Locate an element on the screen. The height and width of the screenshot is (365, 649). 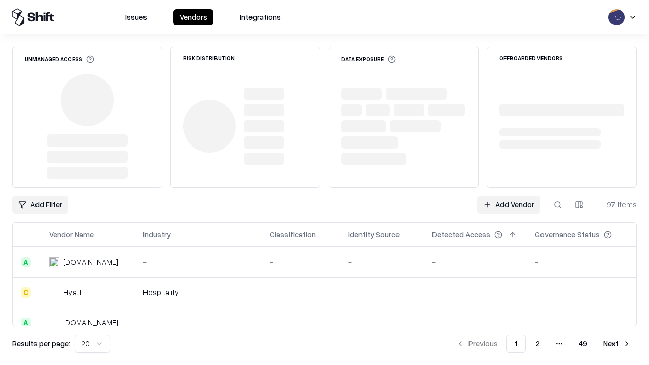
div: Detected Access is located at coordinates (461, 234).